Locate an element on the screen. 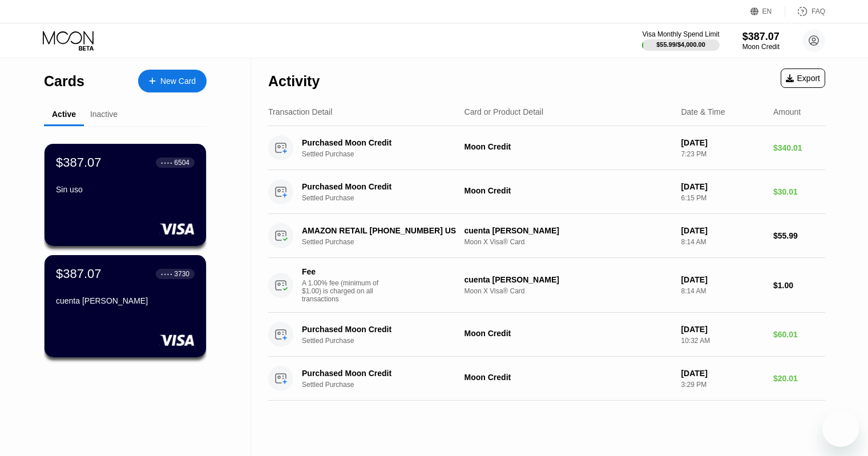 The image size is (868, 456). div: $30.01 is located at coordinates (799, 191).